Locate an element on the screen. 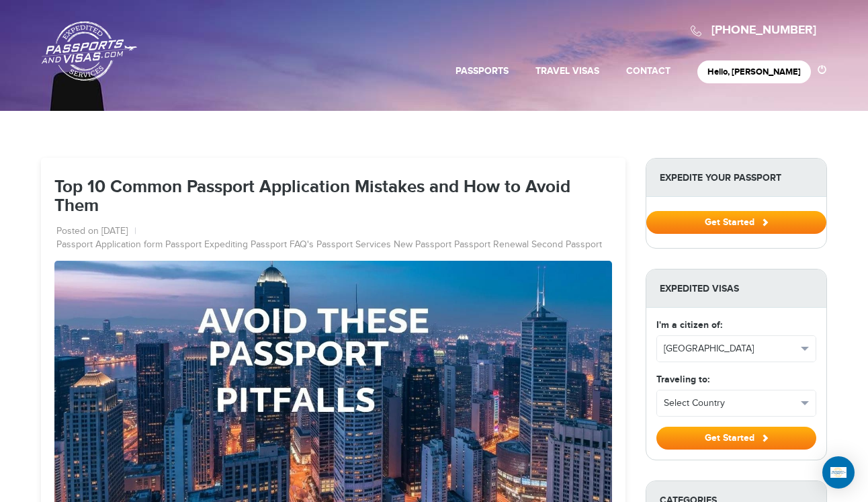  label: Traveling to: is located at coordinates (683, 379).